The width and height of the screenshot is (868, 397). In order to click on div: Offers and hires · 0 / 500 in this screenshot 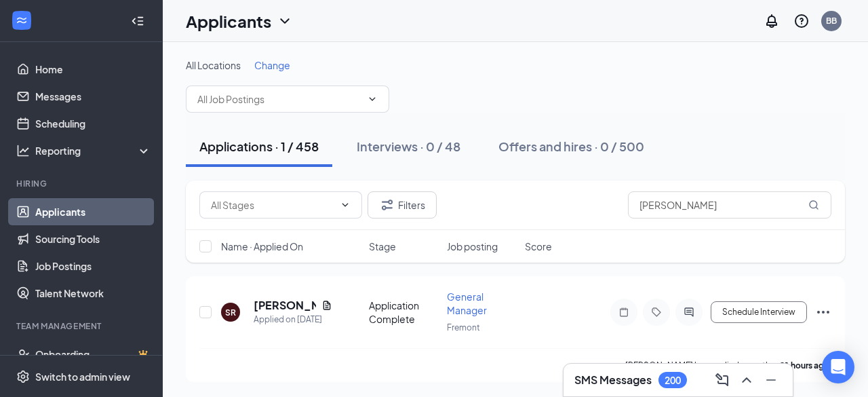, I will do `click(571, 146)`.